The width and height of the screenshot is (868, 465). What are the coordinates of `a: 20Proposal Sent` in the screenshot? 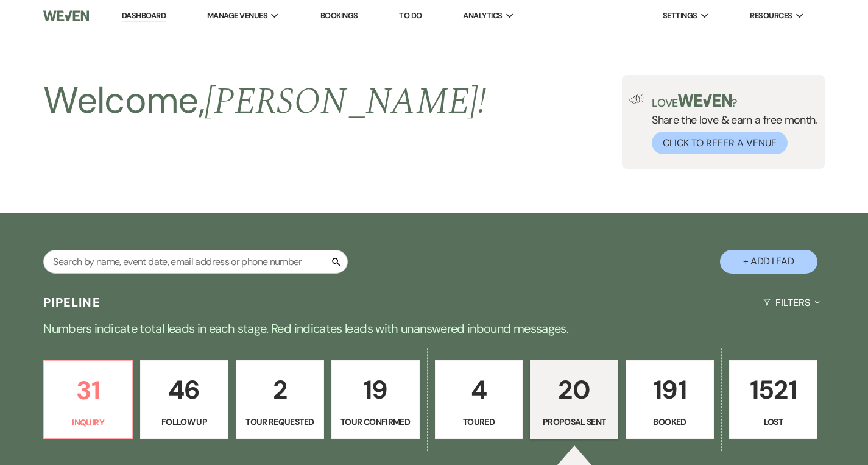 It's located at (574, 400).